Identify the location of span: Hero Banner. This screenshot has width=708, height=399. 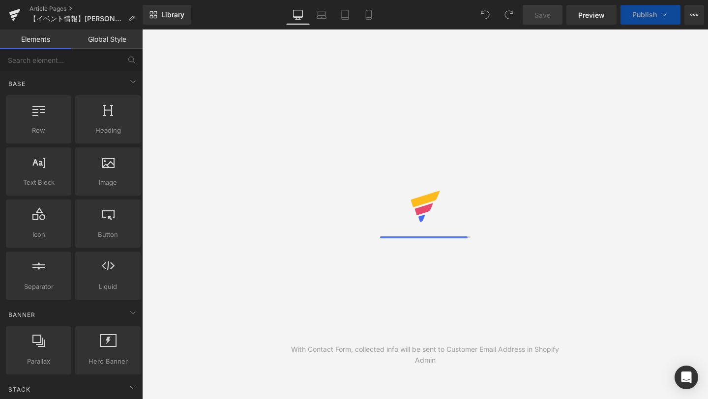
(108, 362).